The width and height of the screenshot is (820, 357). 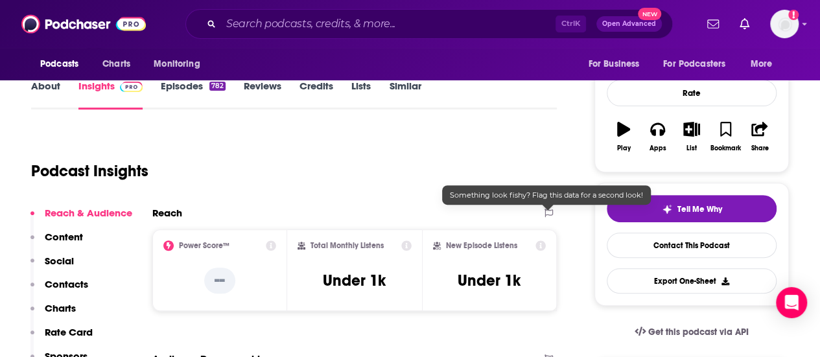 I want to click on h2: Total Monthly Listens, so click(x=347, y=246).